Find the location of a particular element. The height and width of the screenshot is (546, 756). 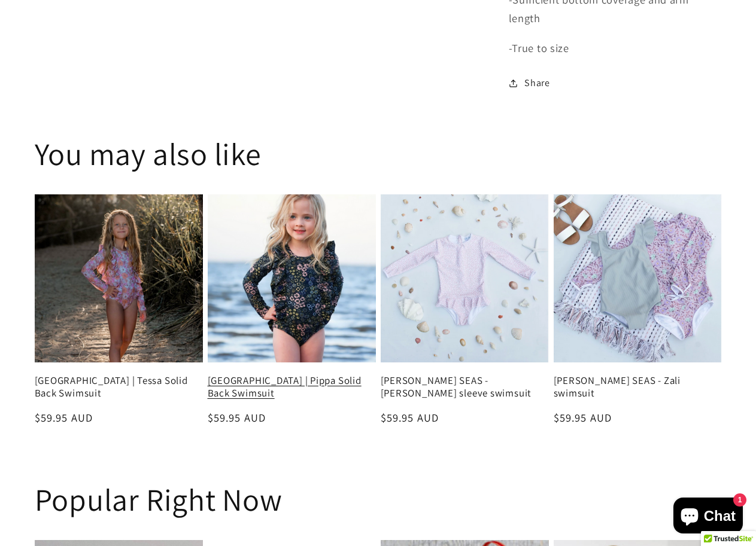

span: -True to size is located at coordinates (539, 48).